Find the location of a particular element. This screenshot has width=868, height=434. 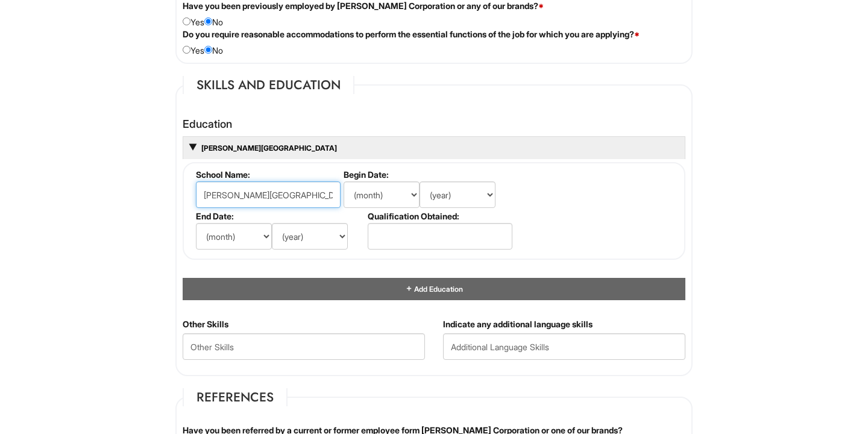

a: Add Education is located at coordinates (434, 289).